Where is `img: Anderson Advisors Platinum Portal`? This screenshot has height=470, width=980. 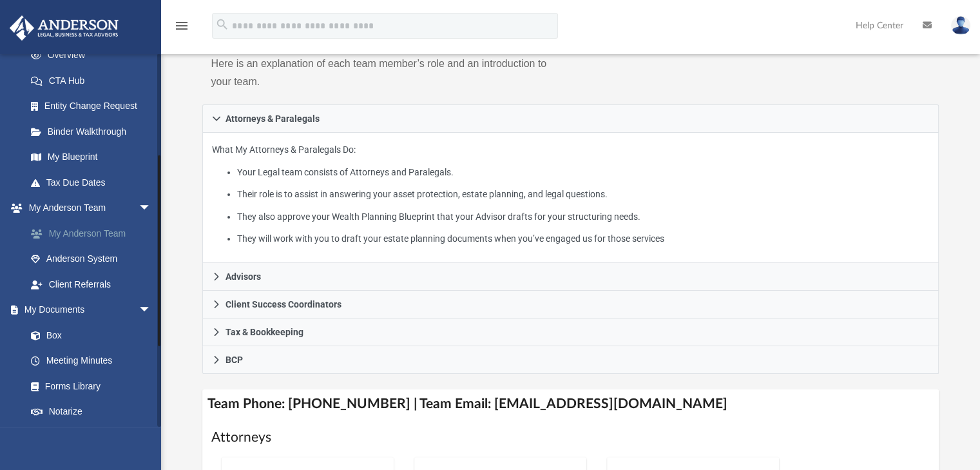
img: Anderson Advisors Platinum Portal is located at coordinates (64, 28).